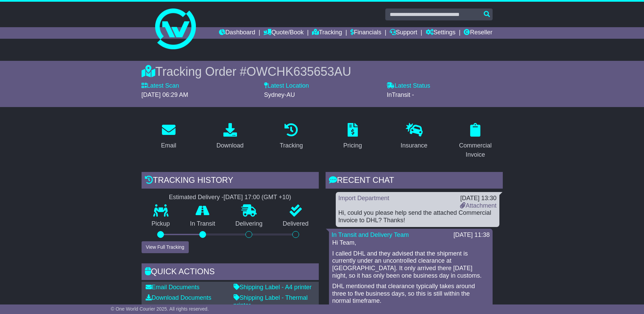  What do you see at coordinates (403, 33) in the screenshot?
I see `a: Support` at bounding box center [403, 33].